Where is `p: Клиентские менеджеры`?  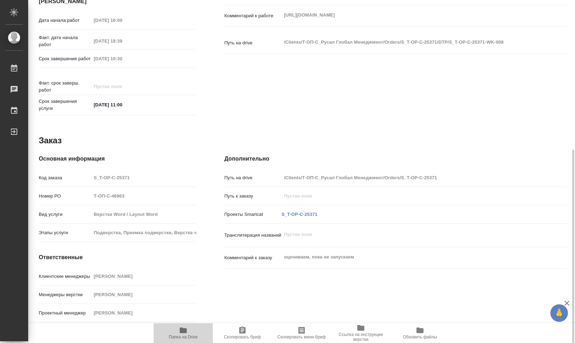 p: Клиентские менеджеры is located at coordinates (65, 276).